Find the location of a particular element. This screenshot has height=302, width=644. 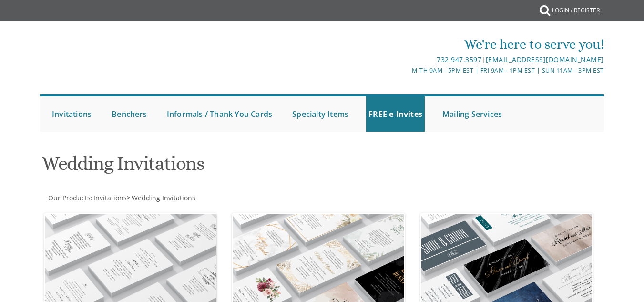

a: Wedding Invitations is located at coordinates (163, 198).